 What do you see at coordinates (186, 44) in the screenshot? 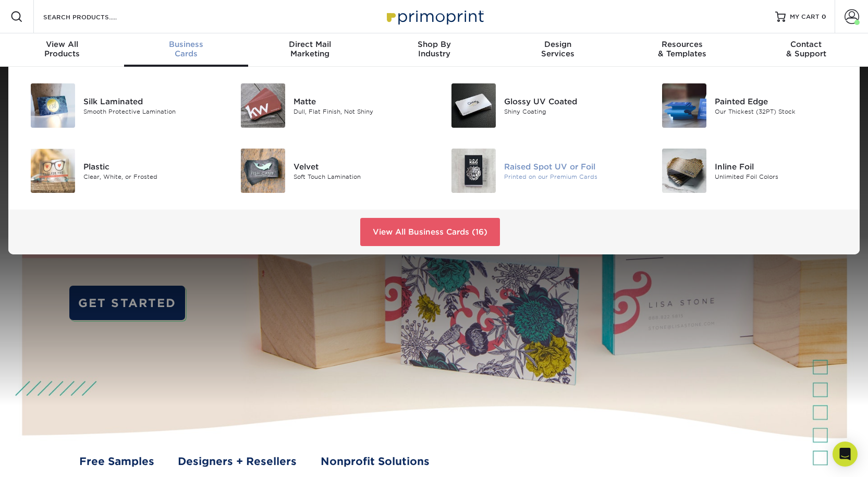
I see `span: Business` at bounding box center [186, 44].